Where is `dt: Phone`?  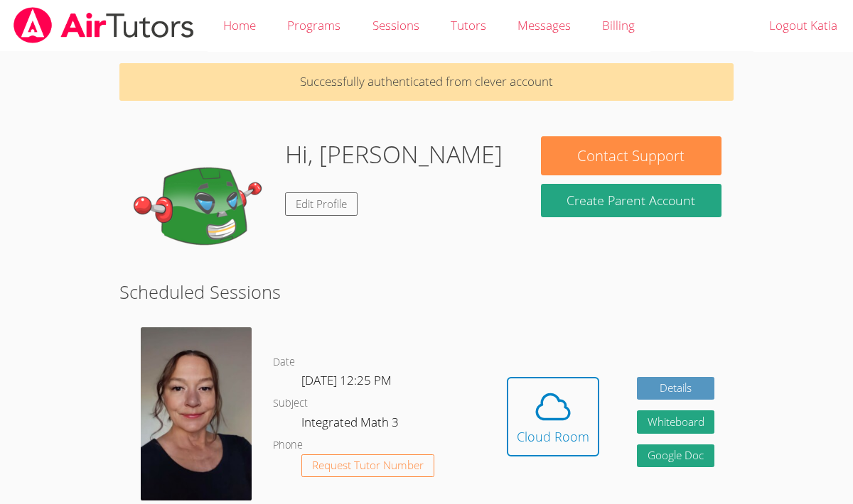
dt: Phone is located at coordinates (288, 446).